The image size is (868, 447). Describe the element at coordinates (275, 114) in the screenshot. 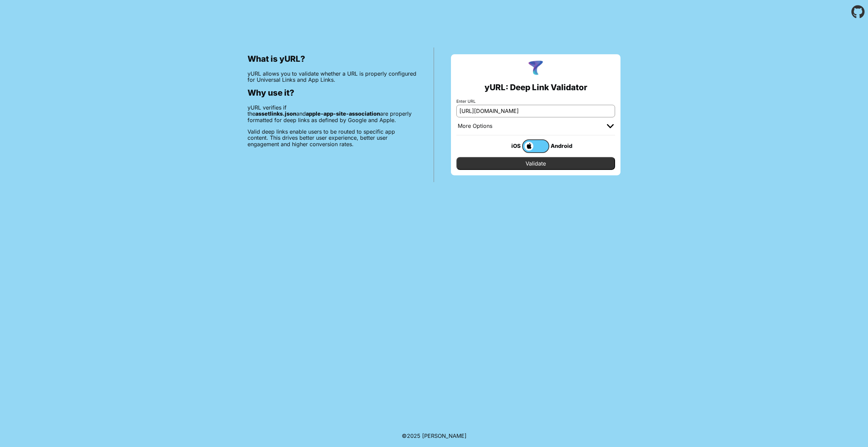

I see `b: assetlinks.json` at that location.